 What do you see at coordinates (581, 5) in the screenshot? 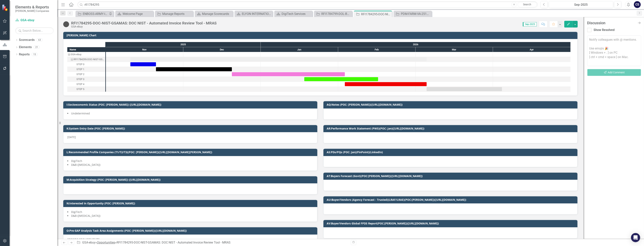
I see `div: Sep-2025` at bounding box center [581, 5].